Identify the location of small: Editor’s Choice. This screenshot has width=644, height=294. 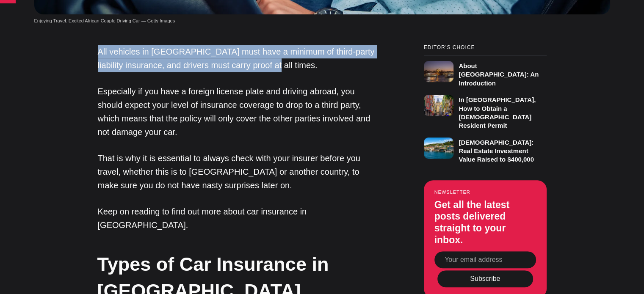
(485, 47).